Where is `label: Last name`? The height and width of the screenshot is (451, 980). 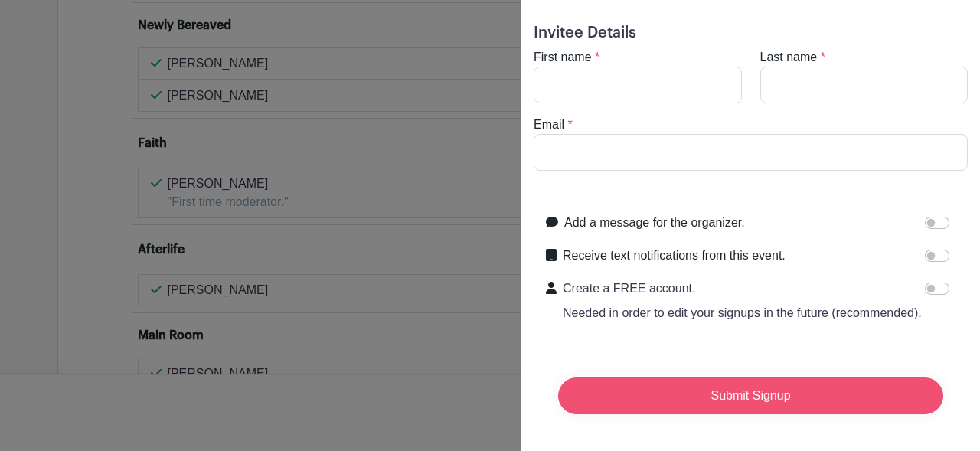 label: Last name is located at coordinates (789, 57).